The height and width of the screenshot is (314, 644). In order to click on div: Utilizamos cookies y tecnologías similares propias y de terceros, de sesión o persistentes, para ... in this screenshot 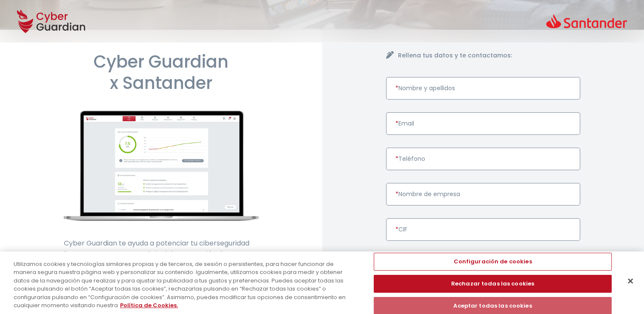, I will do `click(184, 285)`.